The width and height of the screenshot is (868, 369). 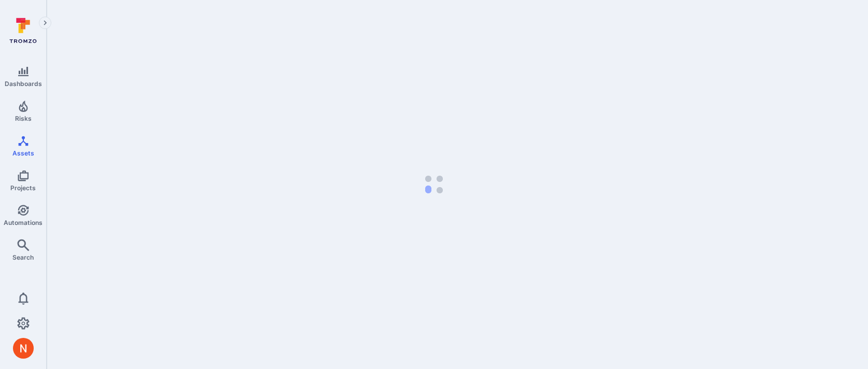 I want to click on span: Projects, so click(x=23, y=188).